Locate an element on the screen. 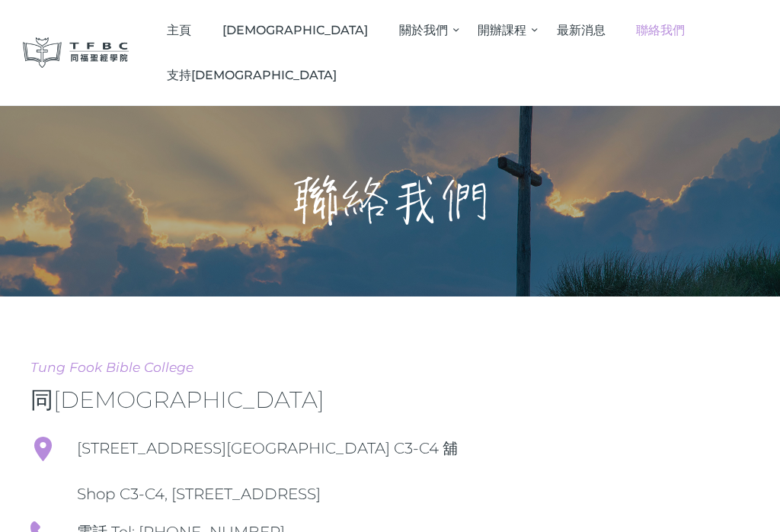  a: 最新消息 is located at coordinates (580, 30).